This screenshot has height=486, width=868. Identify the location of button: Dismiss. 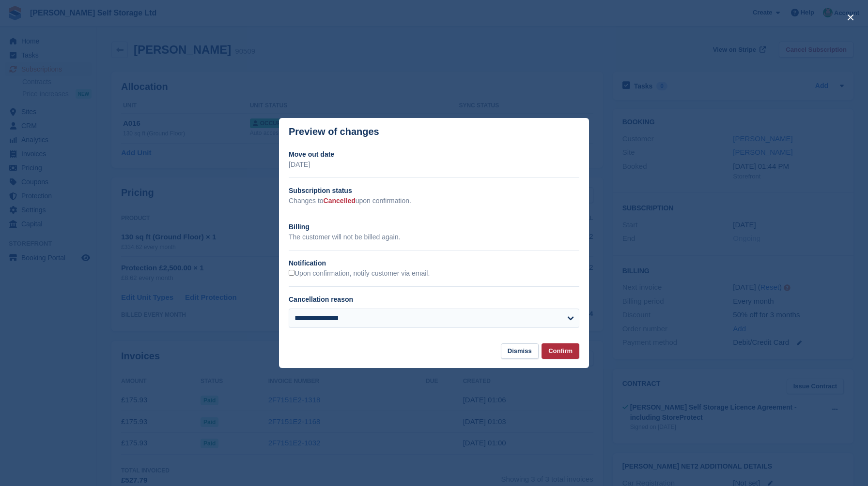
(520, 351).